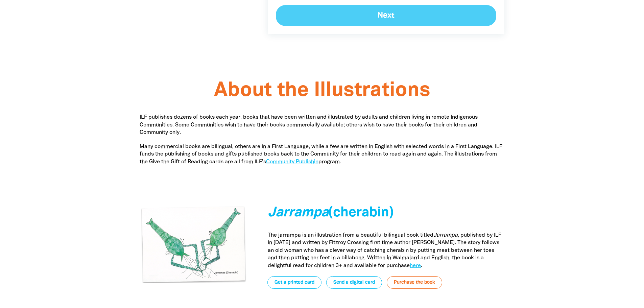 The image size is (644, 308). What do you see at coordinates (415, 282) in the screenshot?
I see `a: Purchase the book` at bounding box center [415, 282].